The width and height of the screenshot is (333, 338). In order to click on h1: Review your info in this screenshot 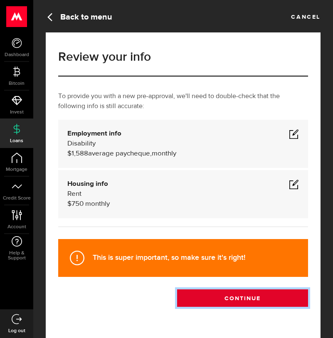, I will do `click(183, 57)`.